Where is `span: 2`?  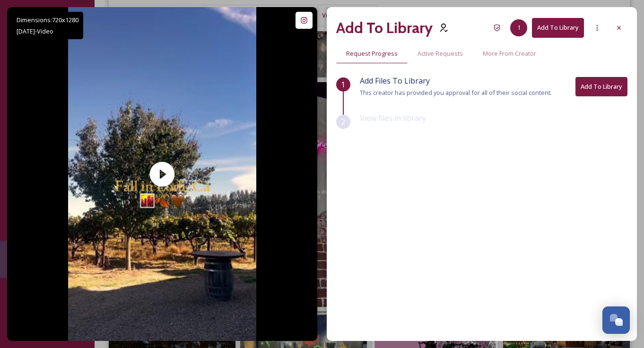
span: 2 is located at coordinates (343, 122).